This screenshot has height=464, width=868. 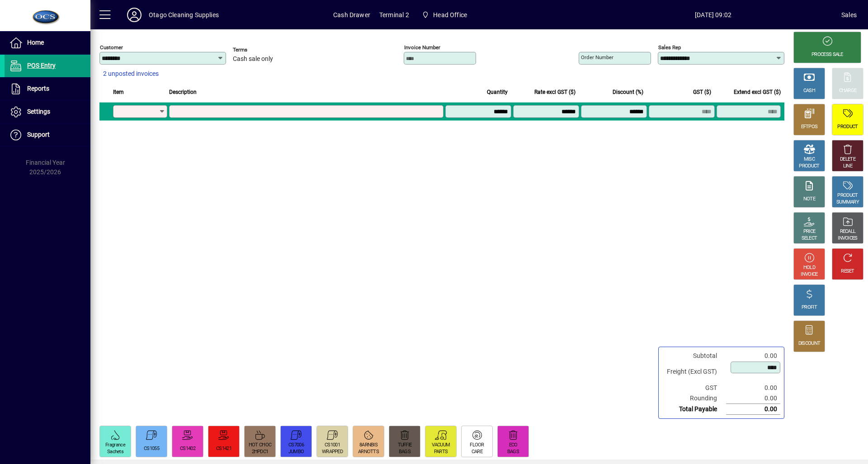 What do you see at coordinates (151, 449) in the screenshot?
I see `div: CS1055` at bounding box center [151, 449].